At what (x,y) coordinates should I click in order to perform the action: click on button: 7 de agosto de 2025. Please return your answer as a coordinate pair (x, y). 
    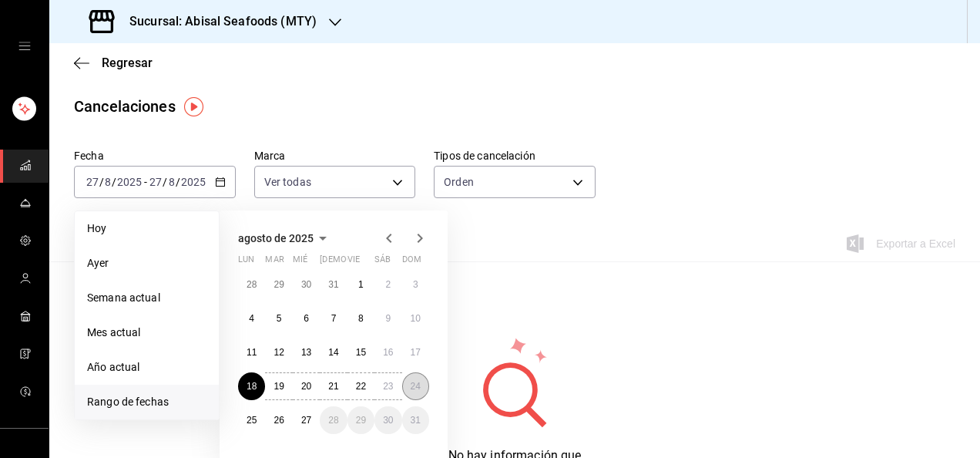
    Looking at the image, I should click on (333, 319).